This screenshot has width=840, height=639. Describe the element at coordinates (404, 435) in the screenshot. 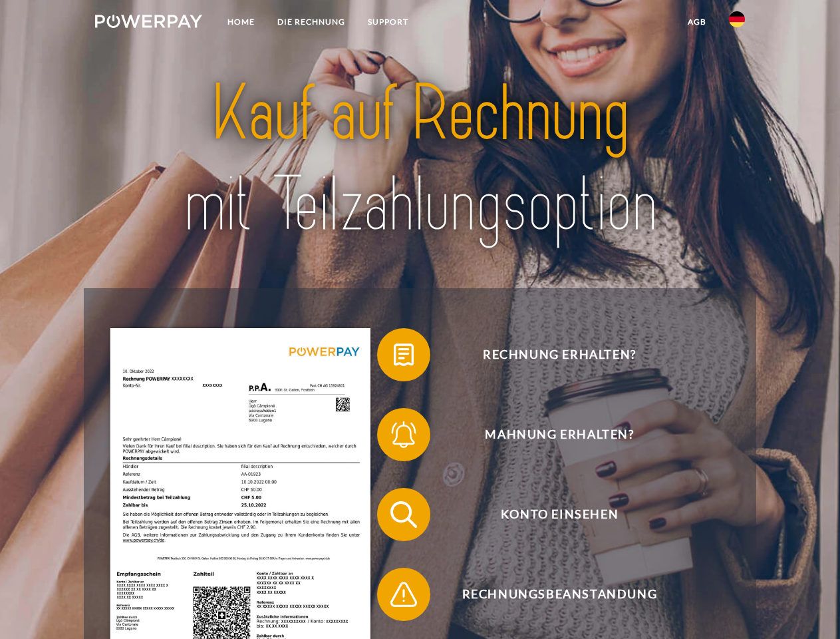

I see `img: qb_bell.svg` at that location.